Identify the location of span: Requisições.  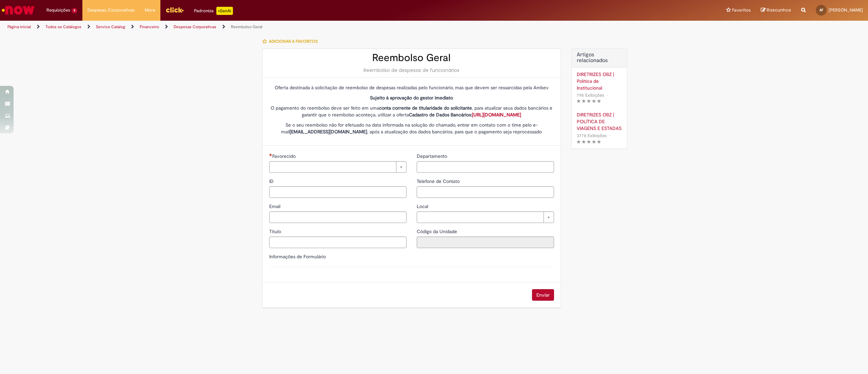
(58, 10).